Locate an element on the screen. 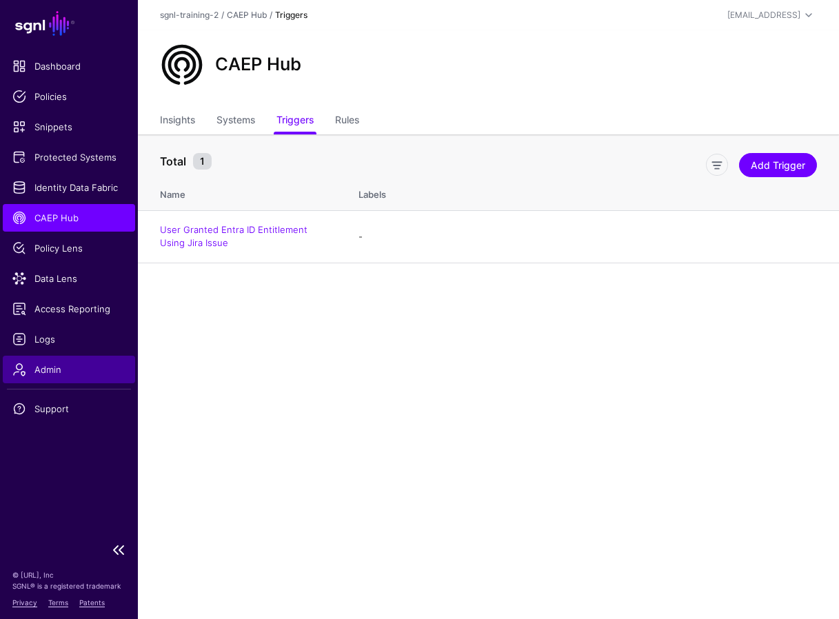  small: 1 is located at coordinates (202, 161).